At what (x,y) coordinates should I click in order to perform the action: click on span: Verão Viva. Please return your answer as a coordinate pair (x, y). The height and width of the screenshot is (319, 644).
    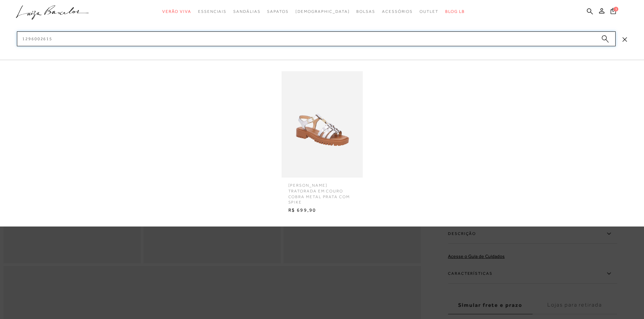
    Looking at the image, I should click on (177, 12).